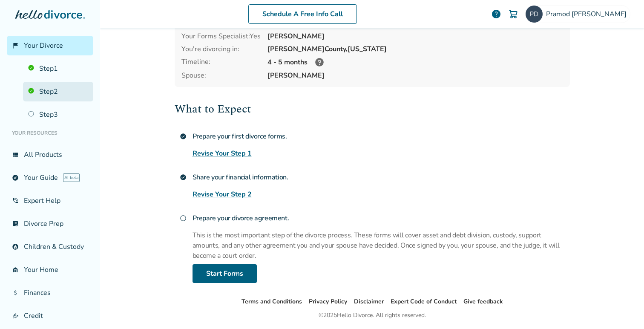  Describe the element at coordinates (221, 36) in the screenshot. I see `div: Your Forms Specialist: Yes` at that location.